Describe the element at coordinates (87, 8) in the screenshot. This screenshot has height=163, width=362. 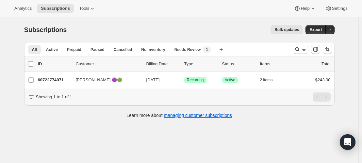
I see `button: Tools` at that location.